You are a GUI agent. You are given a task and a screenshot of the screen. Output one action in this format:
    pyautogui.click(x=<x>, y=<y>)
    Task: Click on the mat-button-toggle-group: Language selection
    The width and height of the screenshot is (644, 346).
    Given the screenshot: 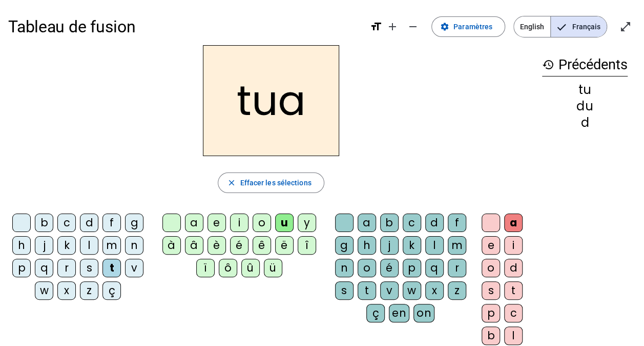 What is the action you would take?
    pyautogui.click(x=560, y=27)
    